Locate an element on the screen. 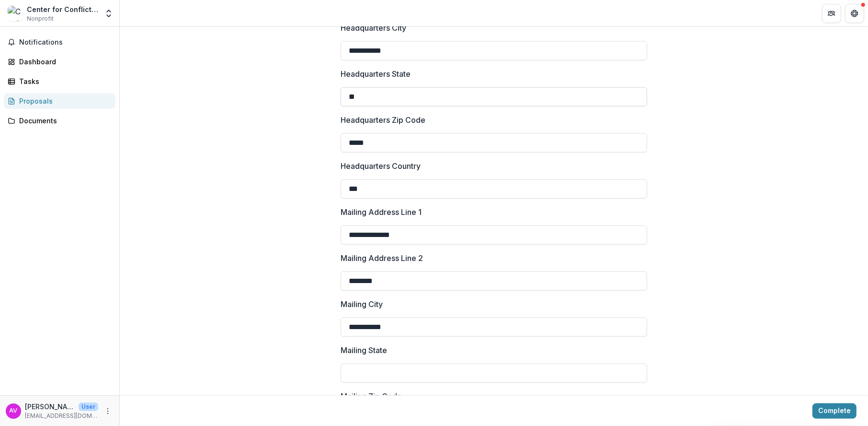 The image size is (868, 426). button: Complete is located at coordinates (834, 410).